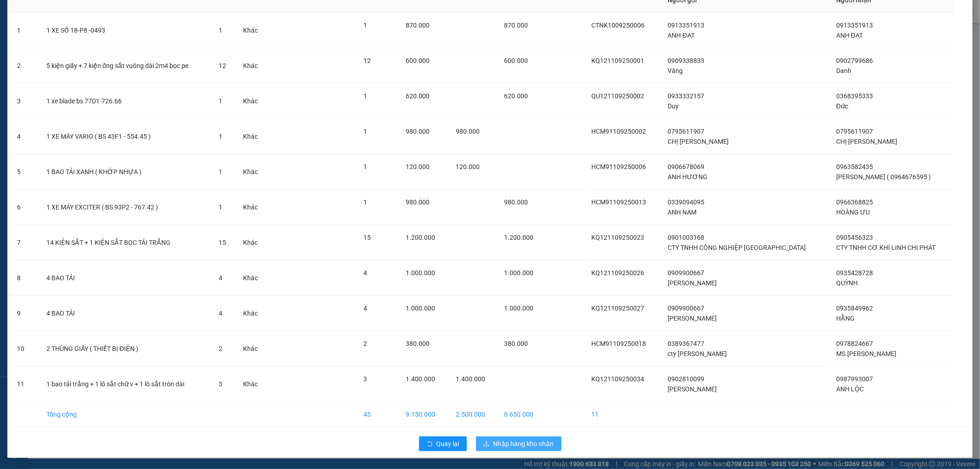  Describe the element at coordinates (687, 167) in the screenshot. I see `span: 0906678069` at that location.